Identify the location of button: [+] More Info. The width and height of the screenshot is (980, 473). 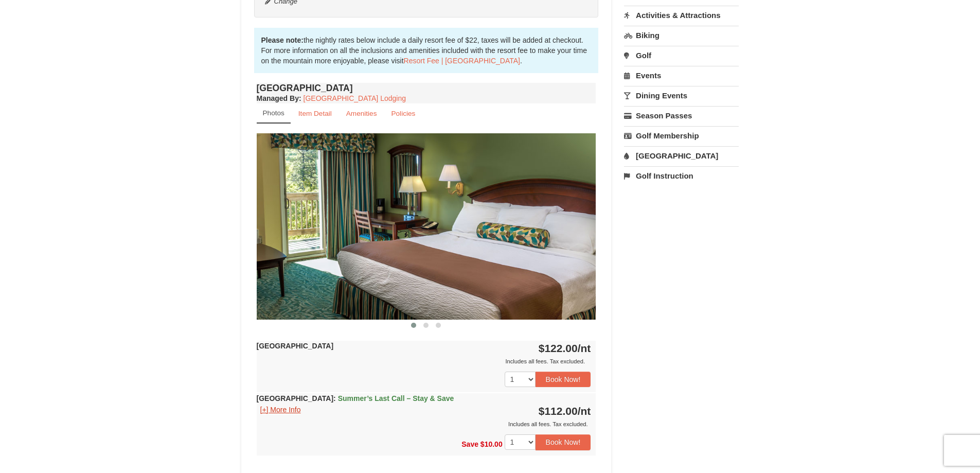
(280, 409).